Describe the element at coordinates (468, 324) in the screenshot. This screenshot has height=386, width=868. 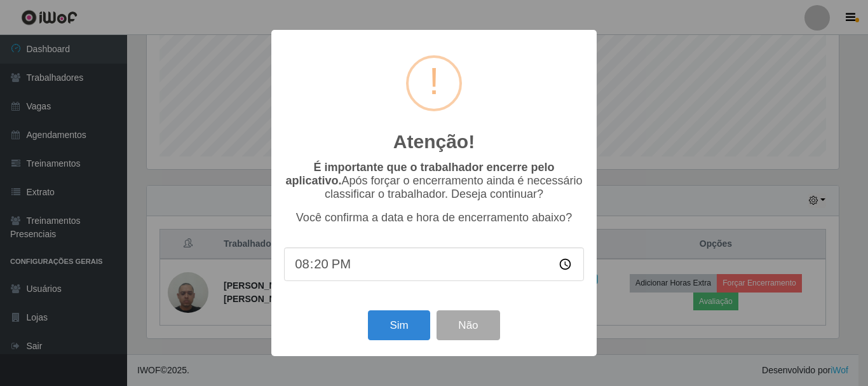
I see `button: Não` at that location.